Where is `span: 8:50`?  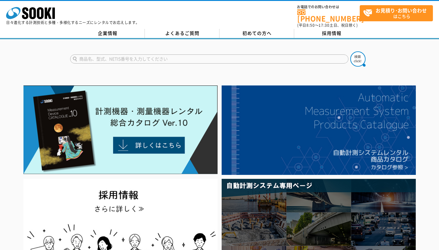
span: 8:50 is located at coordinates (310, 25).